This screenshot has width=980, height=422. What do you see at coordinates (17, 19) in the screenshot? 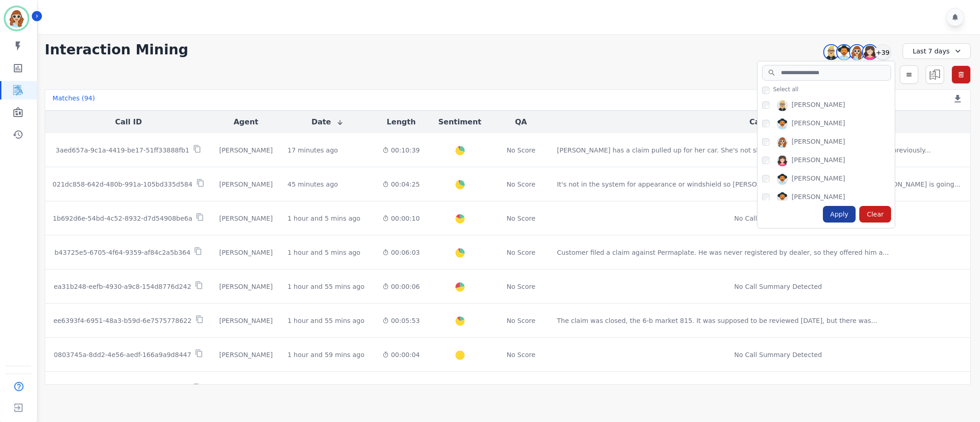
I see `img: Bordered avatar` at bounding box center [17, 19].